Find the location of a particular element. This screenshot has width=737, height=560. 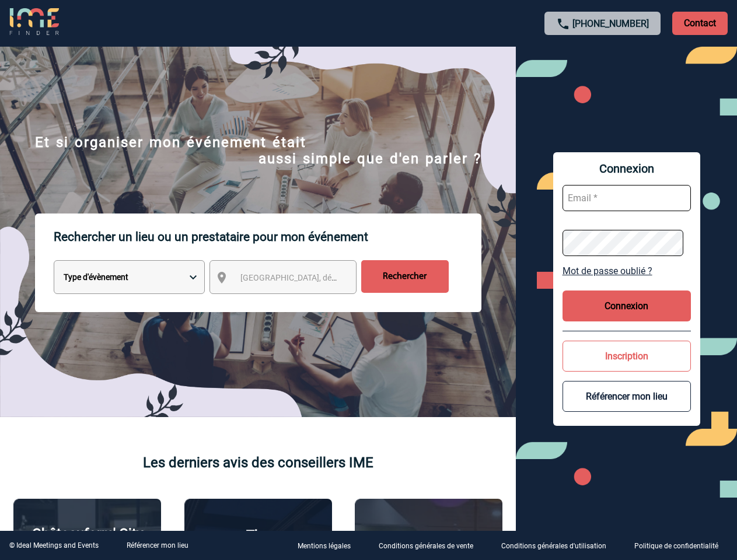

p: Rechercher un lieu ou un prestataire pour mon événement is located at coordinates (267, 237).